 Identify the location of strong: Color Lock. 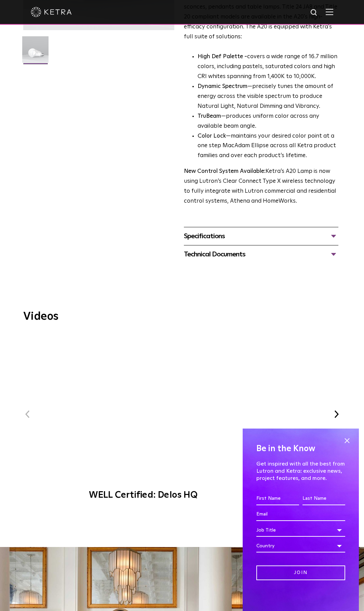
(211, 136).